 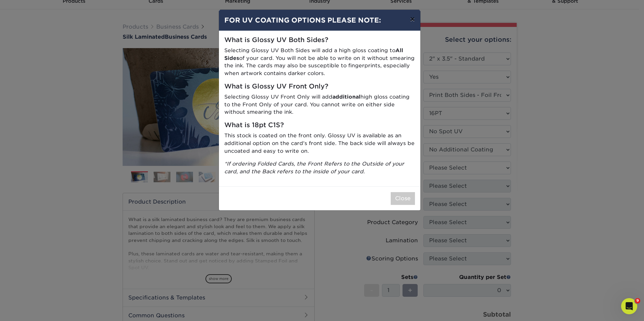 I want to click on h5: What is Glossy UV Front Only?, so click(x=320, y=86).